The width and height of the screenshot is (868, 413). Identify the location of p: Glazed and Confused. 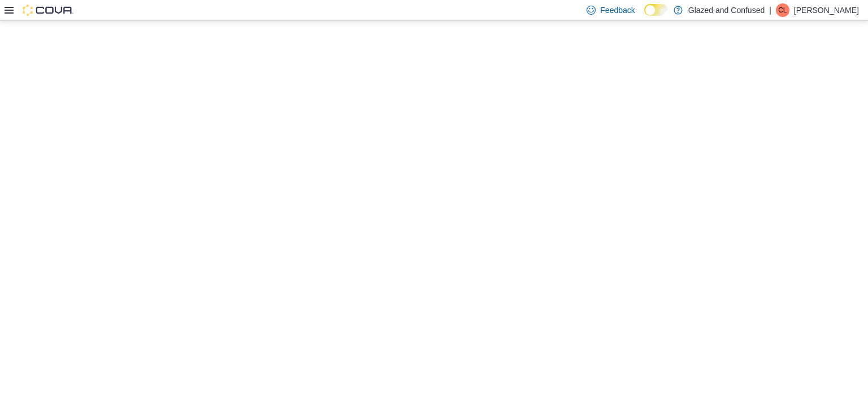
(726, 10).